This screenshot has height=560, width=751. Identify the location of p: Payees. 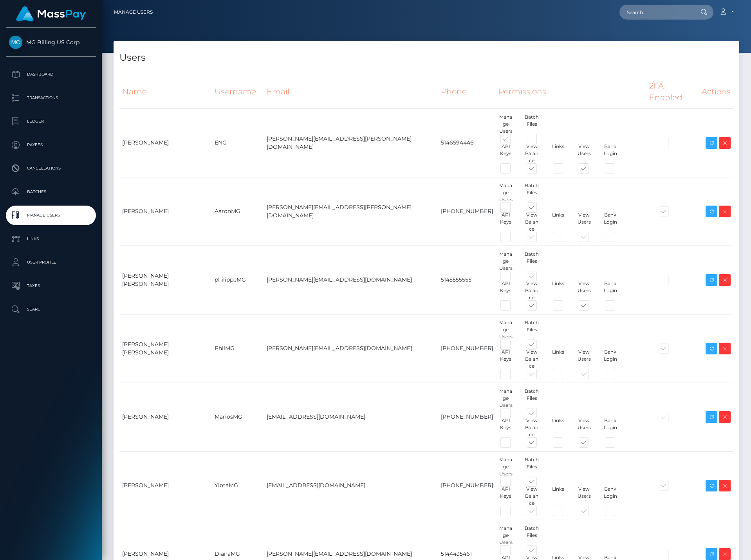
(51, 145).